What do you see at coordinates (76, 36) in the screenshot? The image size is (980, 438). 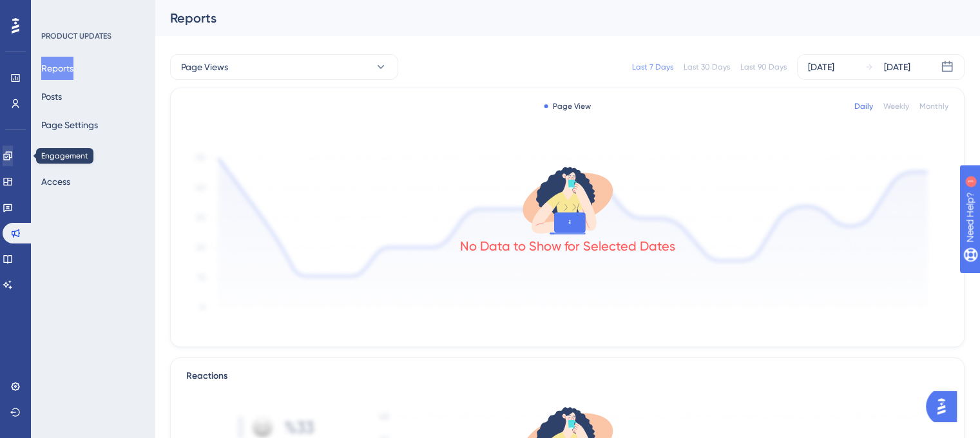 I see `div: PRODUCT UPDATES` at bounding box center [76, 36].